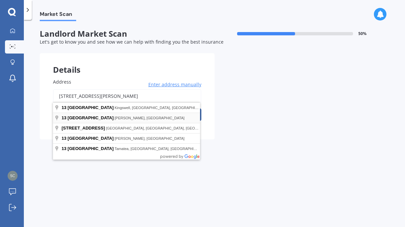 The height and width of the screenshot is (227, 405). Describe the element at coordinates (362, 34) in the screenshot. I see `span: 50 %` at that location.